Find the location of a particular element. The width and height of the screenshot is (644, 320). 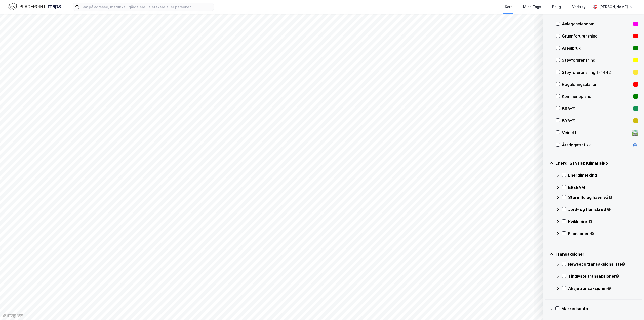

div: Tinglyste transaksjoner is located at coordinates (603, 276).